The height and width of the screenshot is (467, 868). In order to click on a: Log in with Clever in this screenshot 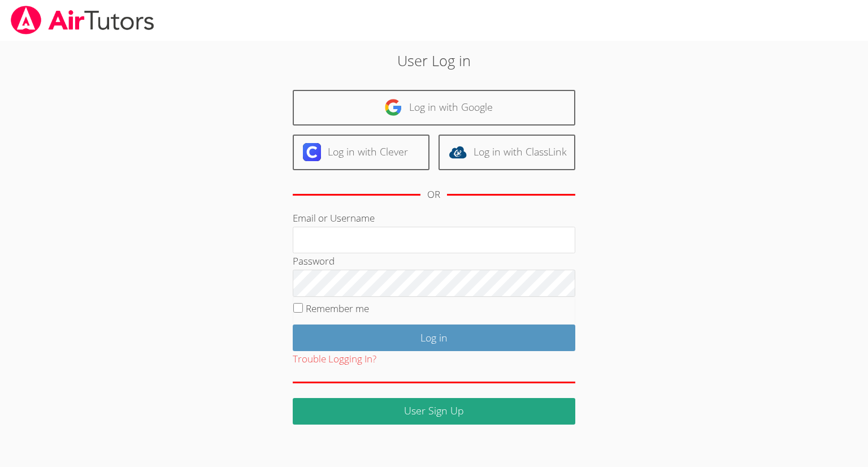, I will do `click(362, 152)`.